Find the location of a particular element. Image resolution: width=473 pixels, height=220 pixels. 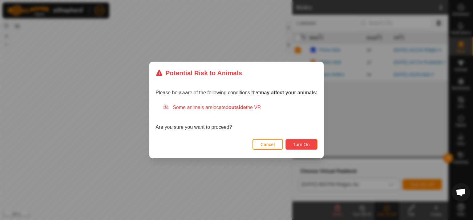

div: Open chat is located at coordinates (461, 192).